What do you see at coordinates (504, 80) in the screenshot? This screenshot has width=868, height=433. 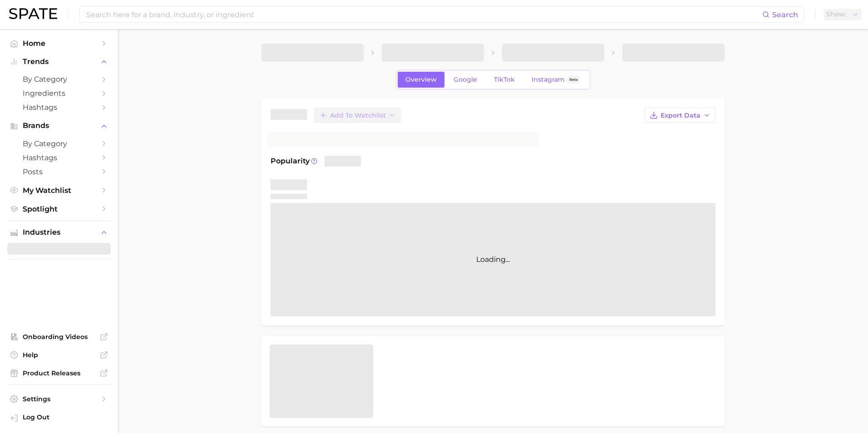 I see `a: TikTok` at bounding box center [504, 80].